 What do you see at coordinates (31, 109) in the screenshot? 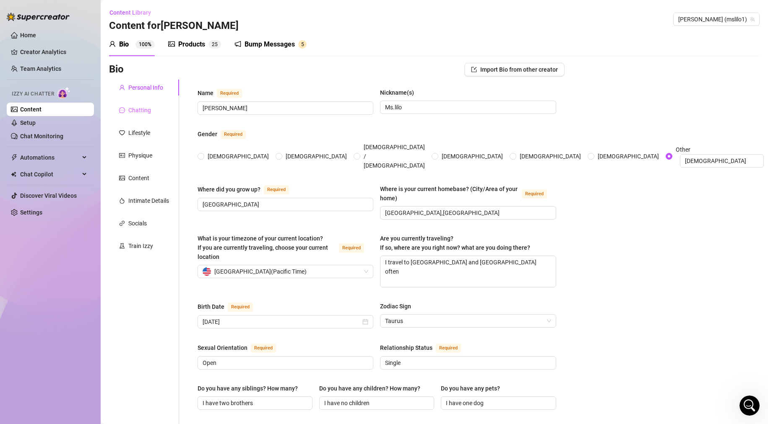
I see `a: Content` at bounding box center [31, 109].